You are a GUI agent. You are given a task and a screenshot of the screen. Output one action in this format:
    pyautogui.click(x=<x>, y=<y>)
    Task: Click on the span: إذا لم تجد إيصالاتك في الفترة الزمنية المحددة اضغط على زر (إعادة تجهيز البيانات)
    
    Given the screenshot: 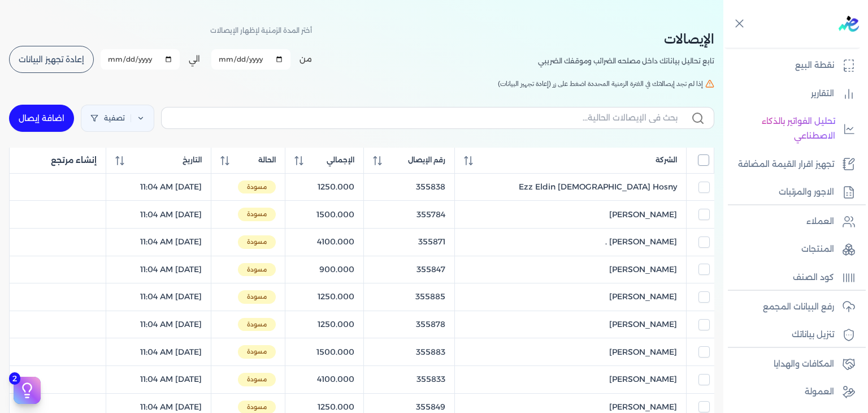 What is the action you would take?
    pyautogui.click(x=600, y=84)
    